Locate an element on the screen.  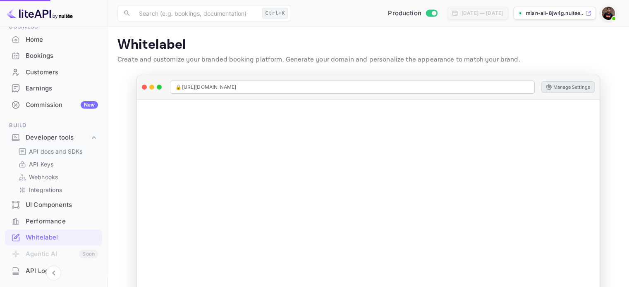
p: Whitelabel is located at coordinates (368, 45).